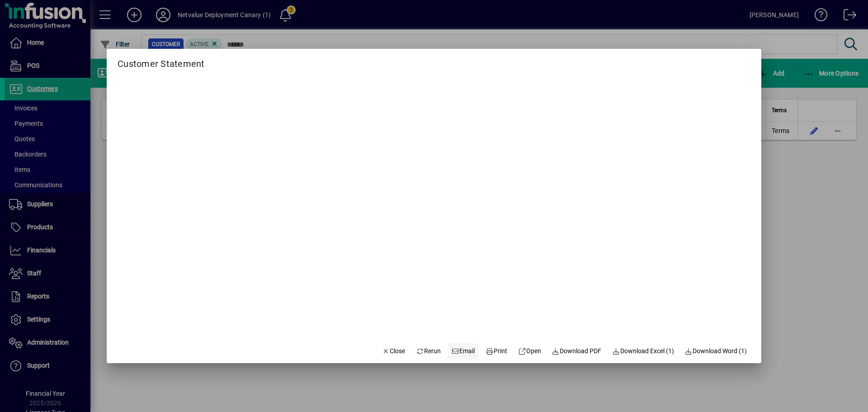 The width and height of the screenshot is (868, 412). What do you see at coordinates (643, 351) in the screenshot?
I see `button: Download Excel (1)` at bounding box center [643, 351].